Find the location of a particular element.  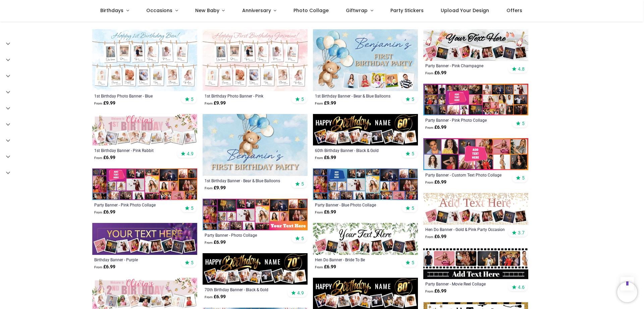

a: Birthday Banner - Purple is located at coordinates (135, 260).